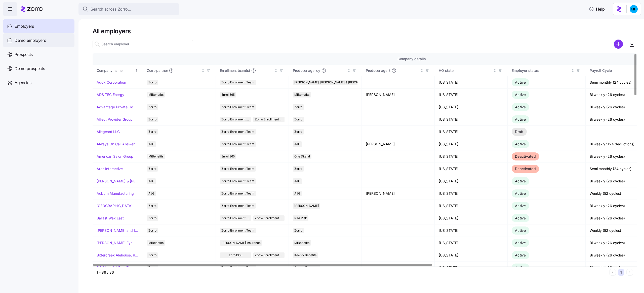 This screenshot has height=293, width=644. What do you see at coordinates (111, 9) in the screenshot?
I see `span: Search across Zorro...` at bounding box center [111, 9].